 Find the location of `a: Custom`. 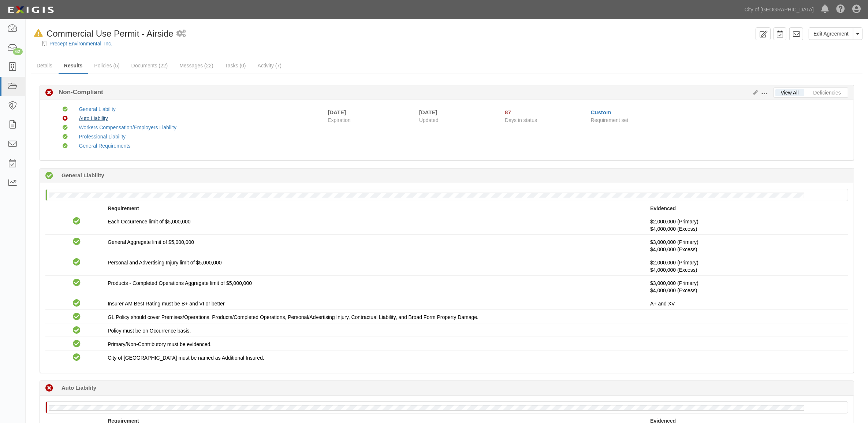

a: Custom is located at coordinates (601, 112).